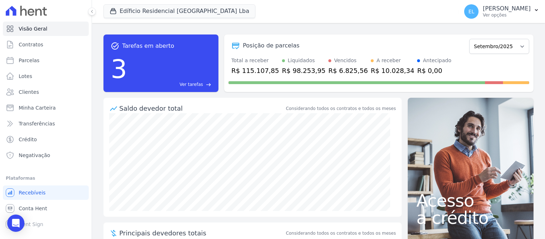 The height and width of the screenshot is (239, 545). I want to click on a: Recebíveis, so click(46, 193).